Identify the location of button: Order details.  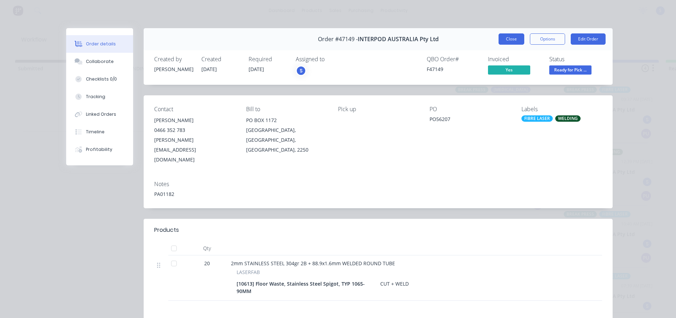
(100, 44).